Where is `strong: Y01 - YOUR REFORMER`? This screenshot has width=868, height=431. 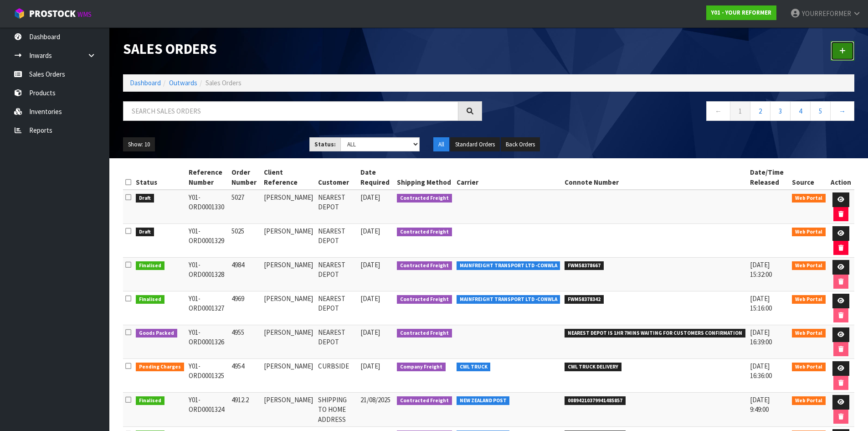
strong: Y01 - YOUR REFORMER is located at coordinates (742, 12).